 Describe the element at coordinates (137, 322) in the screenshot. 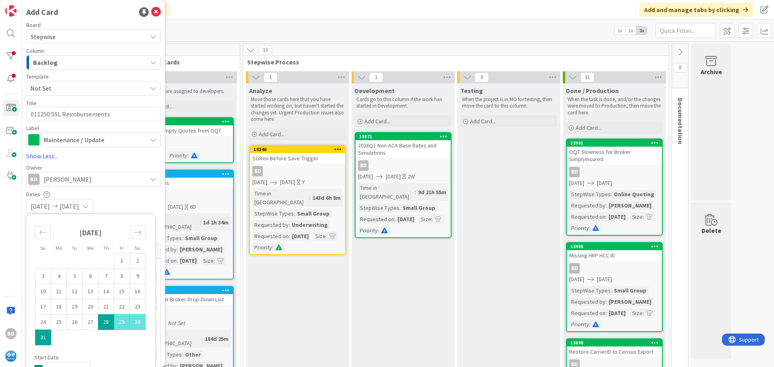

I see `td: Selected. Saturday, 08/30/2025 12:00 PM` at that location.